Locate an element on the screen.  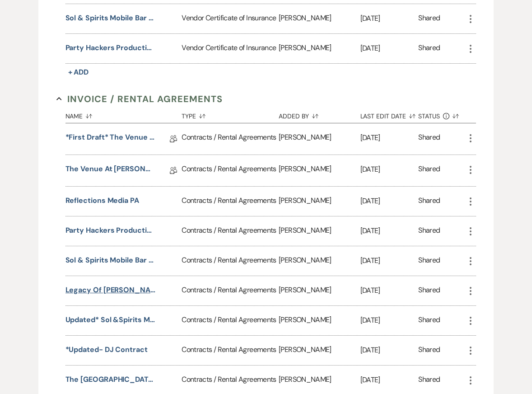
button: *Updated- DJ Contract is located at coordinates (106, 350).